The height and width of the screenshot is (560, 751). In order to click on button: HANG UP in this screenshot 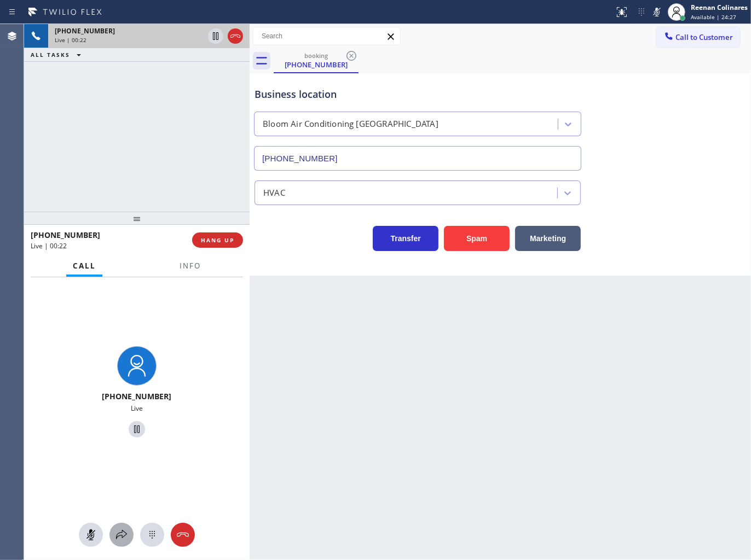, I will do `click(217, 241)`.